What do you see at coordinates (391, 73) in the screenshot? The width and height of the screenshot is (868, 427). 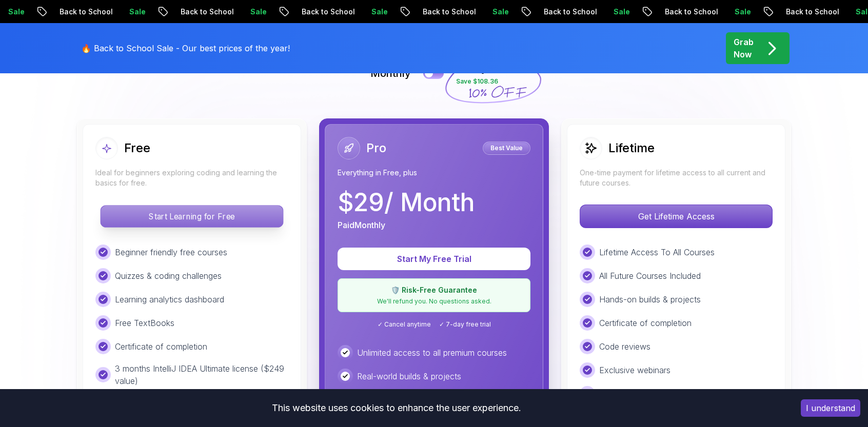 I see `p: Monthly` at bounding box center [391, 73].